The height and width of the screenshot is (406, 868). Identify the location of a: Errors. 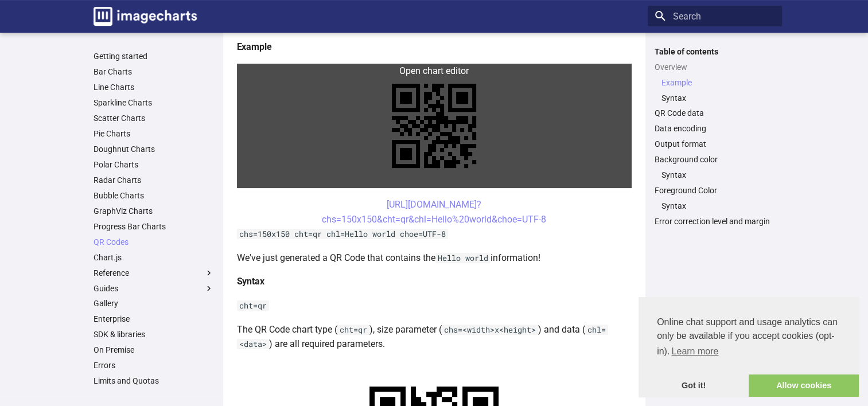
(154, 365).